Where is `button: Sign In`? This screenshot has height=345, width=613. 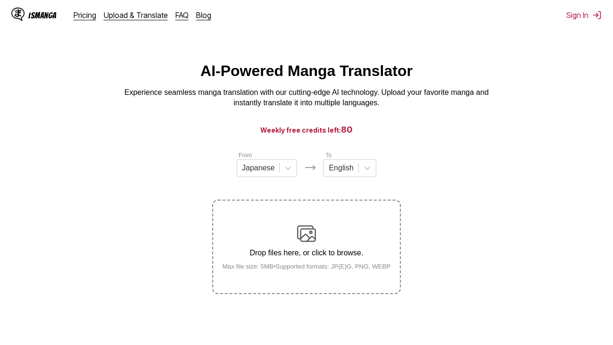
button: Sign In is located at coordinates (584, 15).